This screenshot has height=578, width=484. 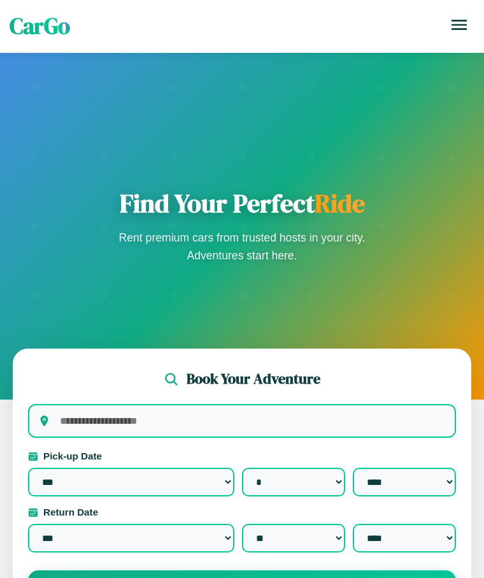 What do you see at coordinates (254, 379) in the screenshot?
I see `h2: Book Your Adventure` at bounding box center [254, 379].